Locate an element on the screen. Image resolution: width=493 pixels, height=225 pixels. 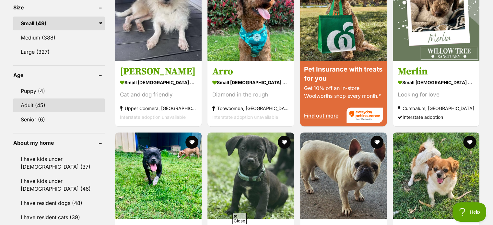
img: Angel - French Bulldog is located at coordinates (344, 176).